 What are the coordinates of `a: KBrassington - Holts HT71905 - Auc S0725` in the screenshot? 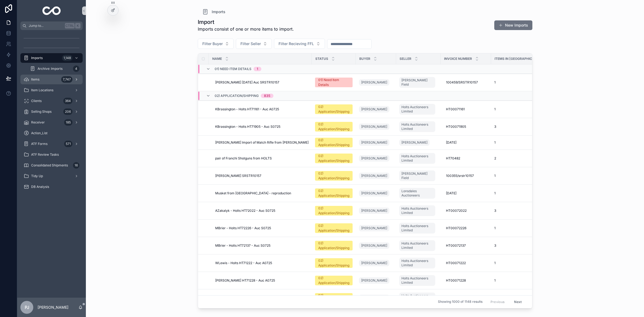 It's located at (262, 127).